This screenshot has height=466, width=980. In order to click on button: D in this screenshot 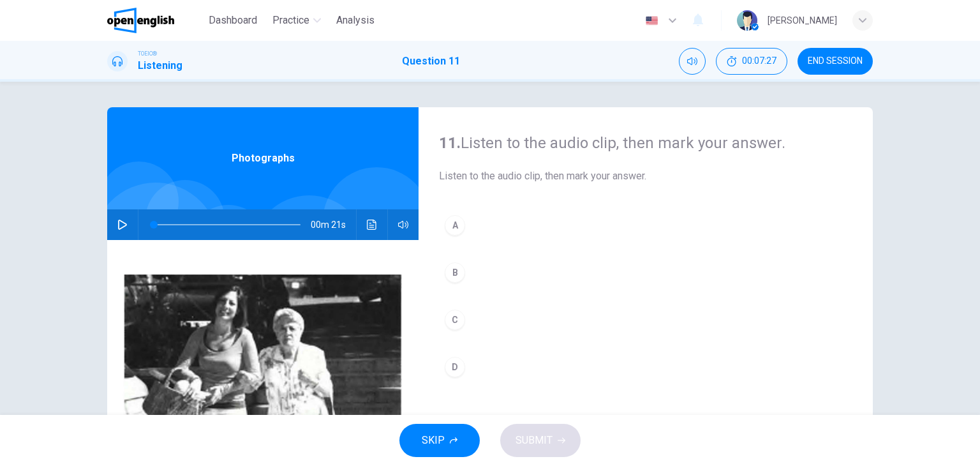, I will do `click(646, 367)`.